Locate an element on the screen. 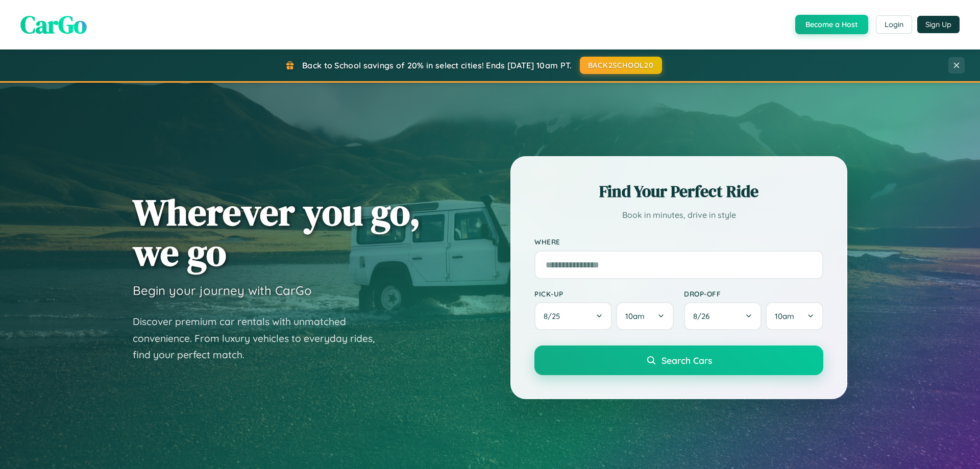  p: Book in minutes, drive in style is located at coordinates (678, 215).